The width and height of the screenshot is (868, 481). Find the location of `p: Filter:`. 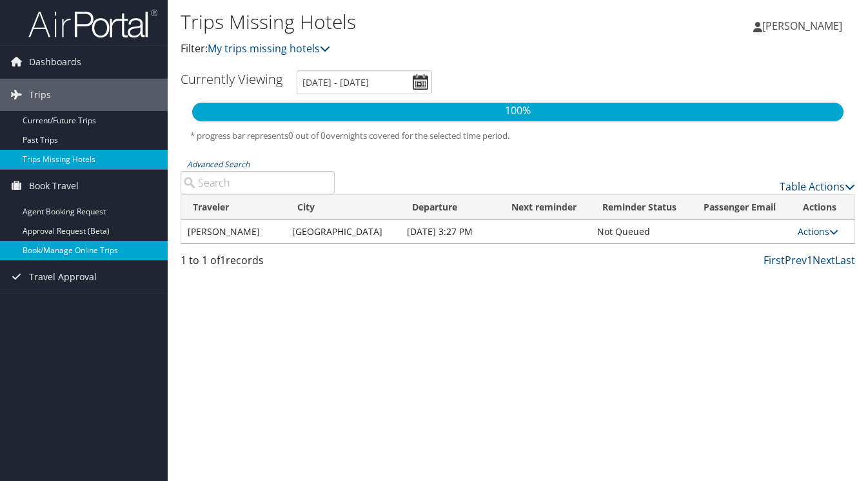

p: Filter: is located at coordinates (405, 49).